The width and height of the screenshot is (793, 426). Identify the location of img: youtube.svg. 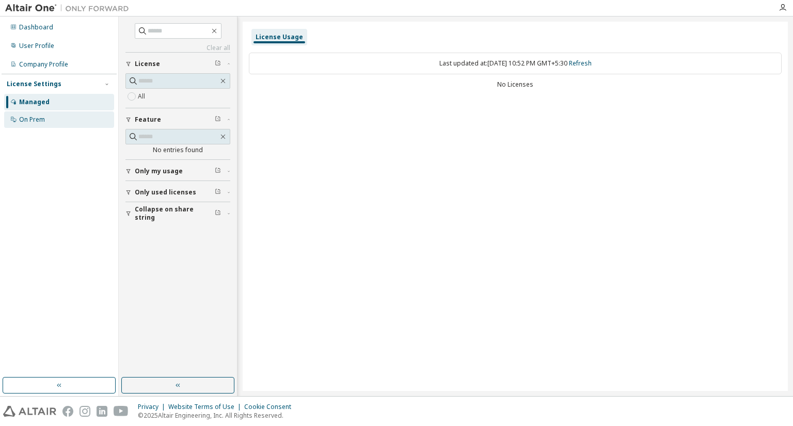
(121, 411).